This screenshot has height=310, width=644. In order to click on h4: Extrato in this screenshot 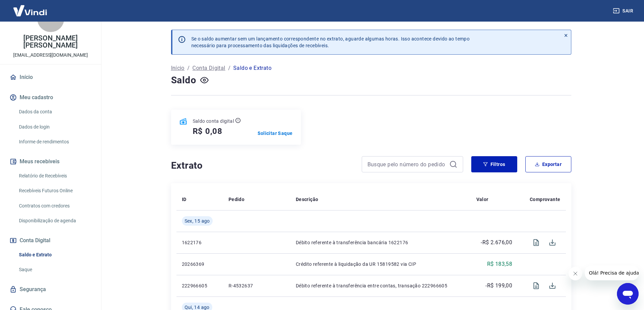, I will do `click(262, 166)`.